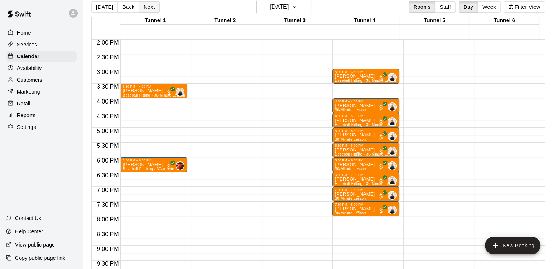  Describe the element at coordinates (489, 7) in the screenshot. I see `button: Week` at that location.